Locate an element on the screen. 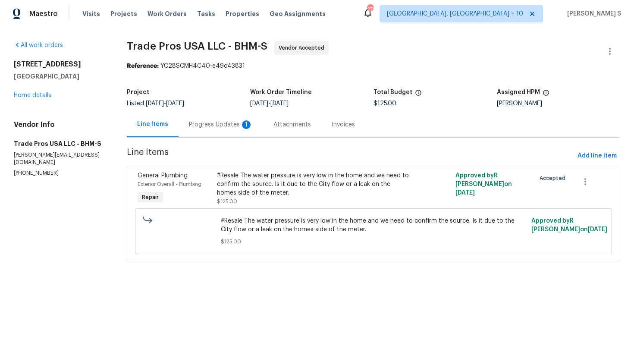  span: Geo Assignments is located at coordinates (298, 14).